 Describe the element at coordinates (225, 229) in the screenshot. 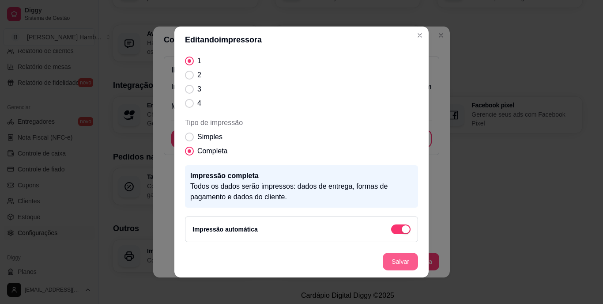

I see `label: Impressão automática` at that location.